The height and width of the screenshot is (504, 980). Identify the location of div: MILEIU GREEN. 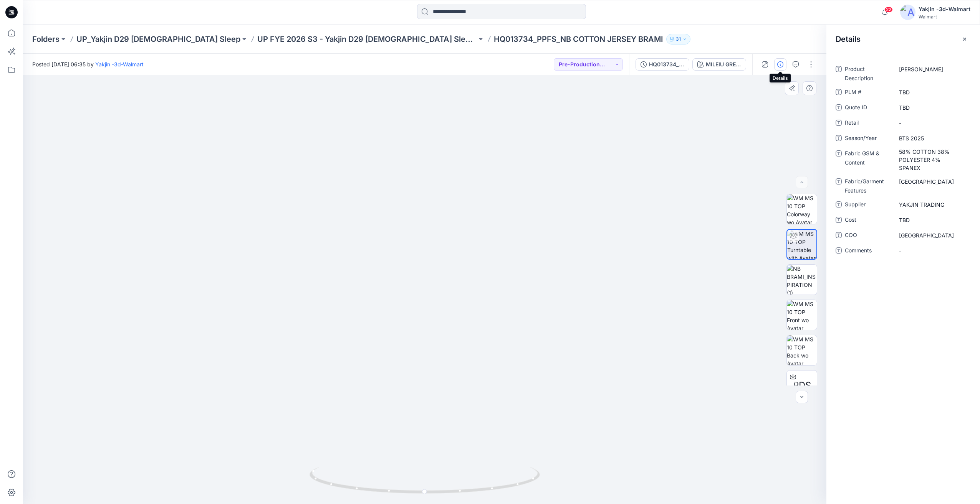
(723, 64).